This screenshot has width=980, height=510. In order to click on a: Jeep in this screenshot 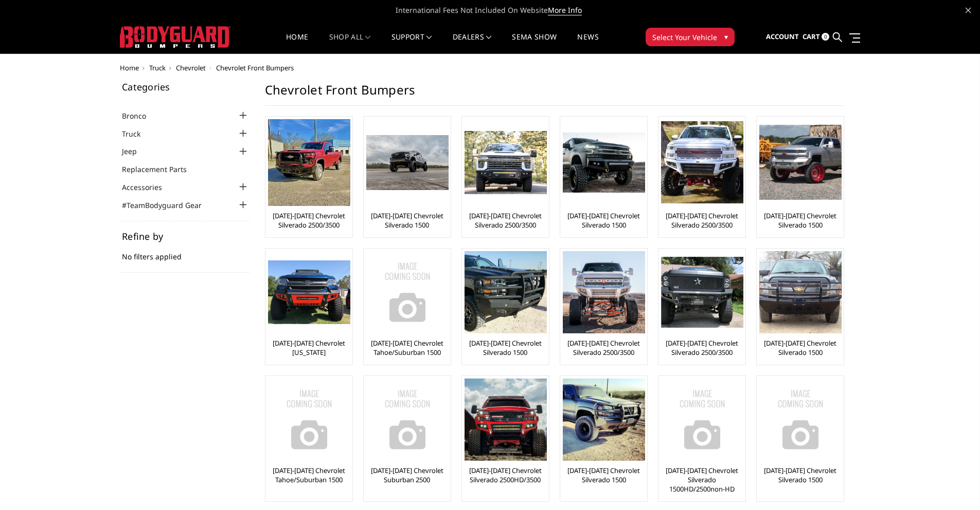, I will do `click(136, 151)`.